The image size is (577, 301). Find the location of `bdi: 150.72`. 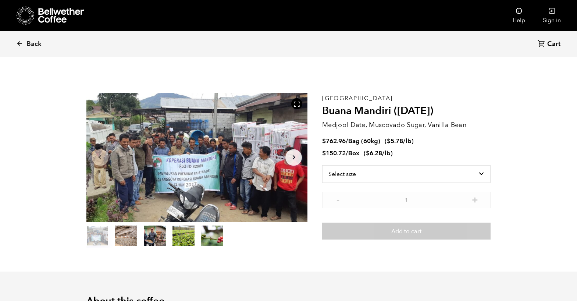

bdi: 150.72 is located at coordinates (334, 153).